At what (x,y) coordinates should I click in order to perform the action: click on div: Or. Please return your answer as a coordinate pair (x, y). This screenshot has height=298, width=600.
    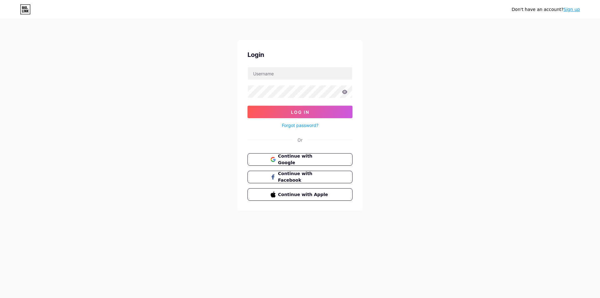
    Looking at the image, I should click on (300, 140).